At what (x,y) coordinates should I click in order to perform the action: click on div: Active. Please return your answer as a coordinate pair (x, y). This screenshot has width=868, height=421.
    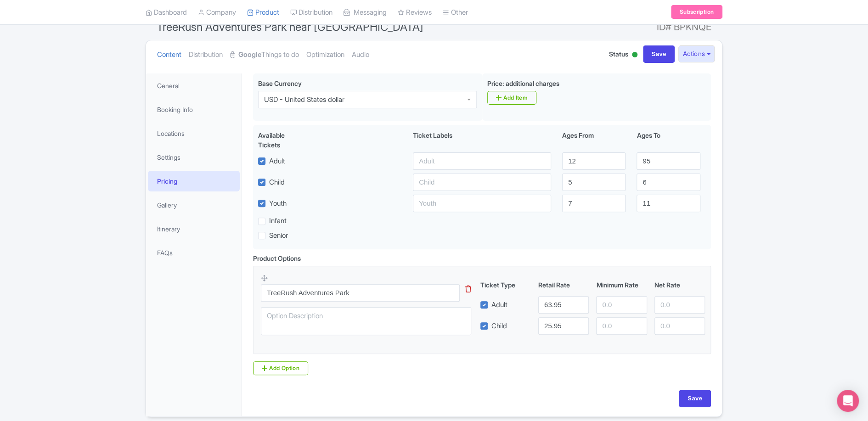
    Looking at the image, I should click on (634, 55).